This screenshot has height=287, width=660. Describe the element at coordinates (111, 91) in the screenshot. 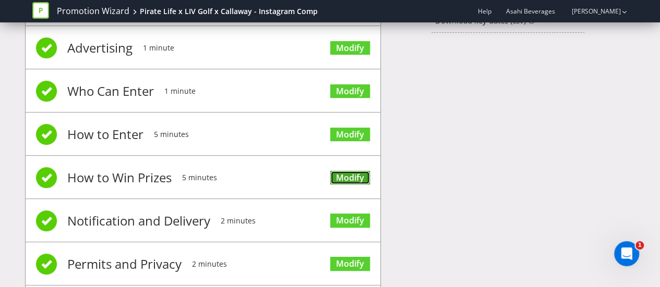

I see `span: Who Can Enter` at that location.